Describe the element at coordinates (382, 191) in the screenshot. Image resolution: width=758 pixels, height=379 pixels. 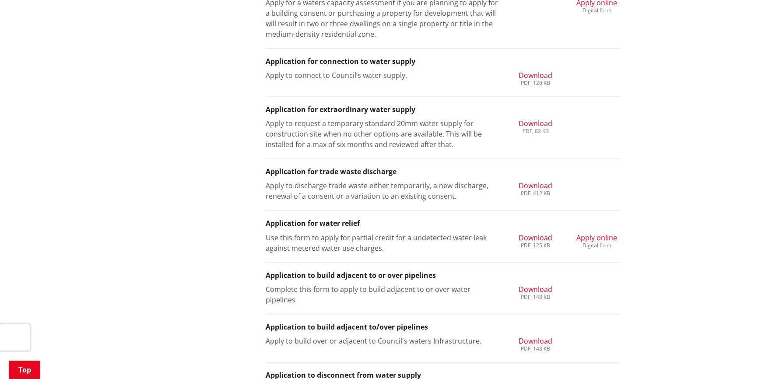
I see `p: Apply to discharge trade waste either temporarily, a new discharge, renewal of a consent or a var...` at that location.